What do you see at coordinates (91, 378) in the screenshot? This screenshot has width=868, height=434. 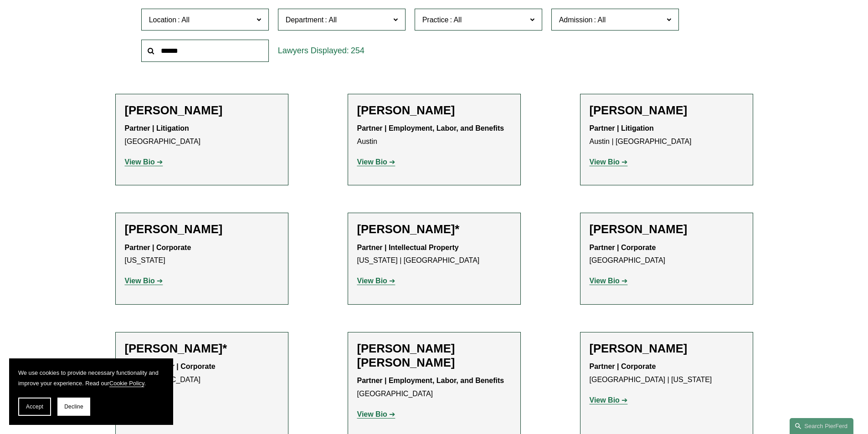 I see `p: We use cookies to provide necessary functionality and improve your experience. Read our .` at bounding box center [91, 378].